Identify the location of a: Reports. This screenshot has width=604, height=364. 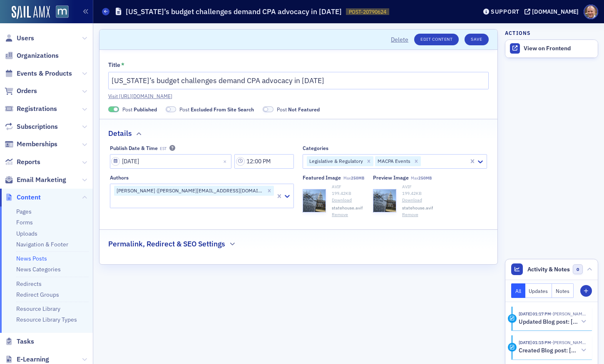
(23, 162).